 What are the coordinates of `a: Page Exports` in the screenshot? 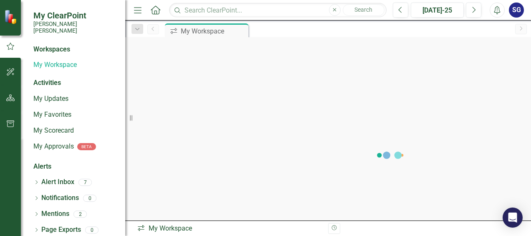 It's located at (61, 229).